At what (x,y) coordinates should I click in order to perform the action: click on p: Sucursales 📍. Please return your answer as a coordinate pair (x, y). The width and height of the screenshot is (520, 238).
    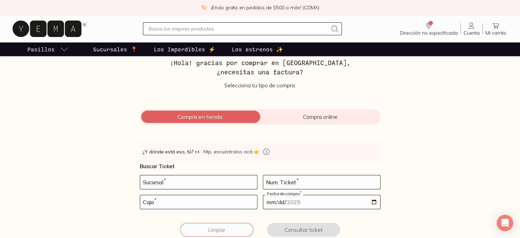
    Looking at the image, I should click on (115, 49).